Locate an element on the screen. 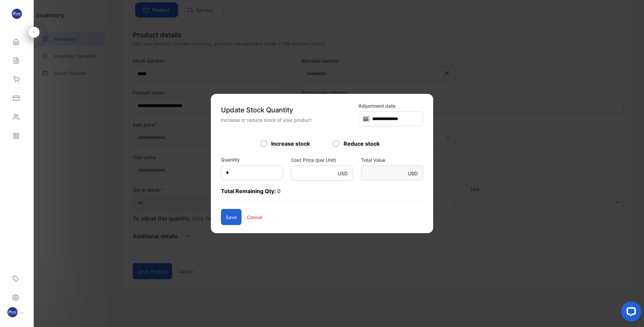  p: Update Stock Quantity is located at coordinates (288, 110).